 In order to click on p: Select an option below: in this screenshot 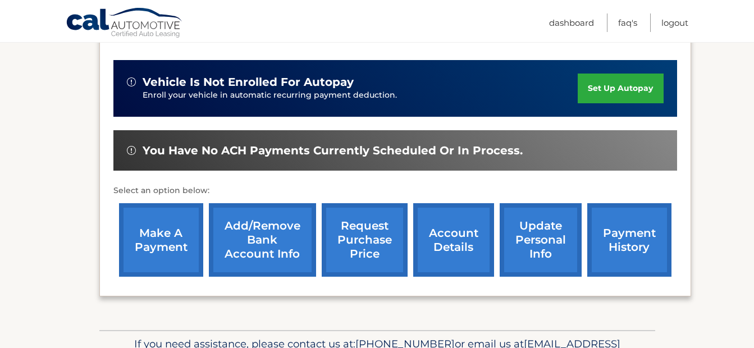, I will do `click(395, 191)`.